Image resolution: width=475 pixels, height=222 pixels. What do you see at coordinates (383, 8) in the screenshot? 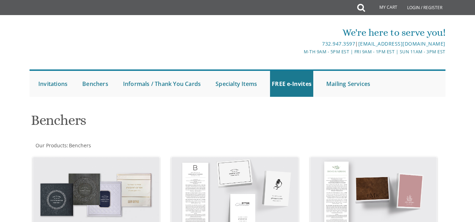
I see `a: My Cart` at bounding box center [383, 8].